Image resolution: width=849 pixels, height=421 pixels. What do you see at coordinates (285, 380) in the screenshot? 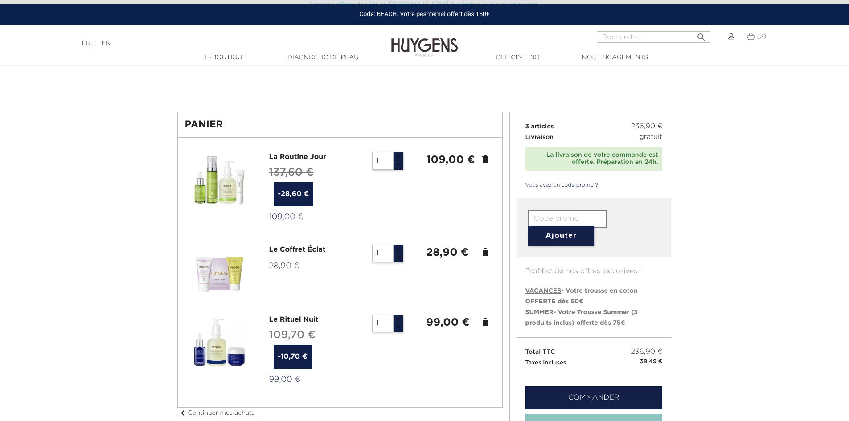
I see `span: 99,00 €` at bounding box center [285, 380].